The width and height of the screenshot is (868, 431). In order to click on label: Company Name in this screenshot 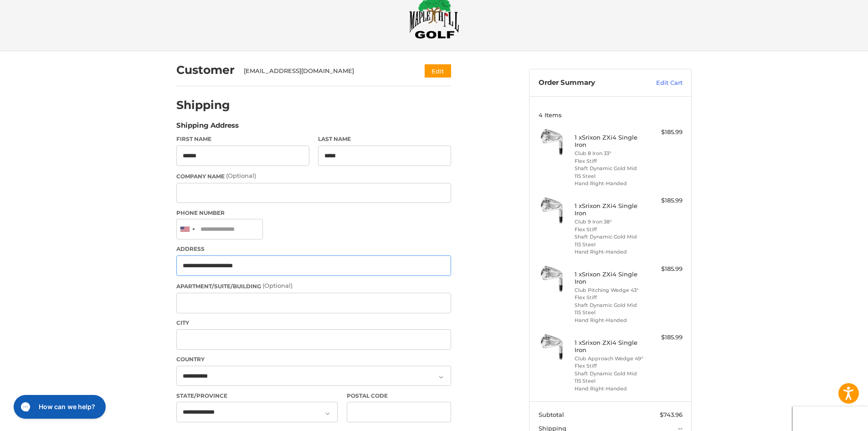, I will do `click(313, 176)`.